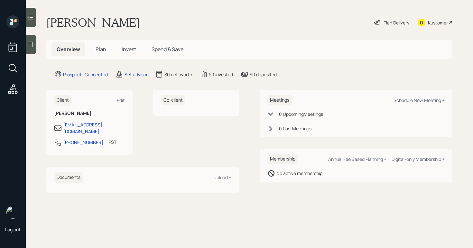 Image resolution: width=473 pixels, height=248 pixels. I want to click on div: No active membership, so click(299, 173).